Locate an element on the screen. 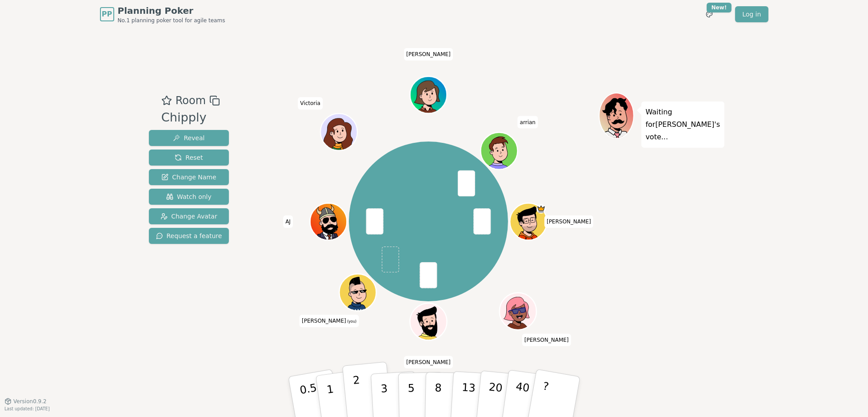  button: Change Name is located at coordinates (189, 177).